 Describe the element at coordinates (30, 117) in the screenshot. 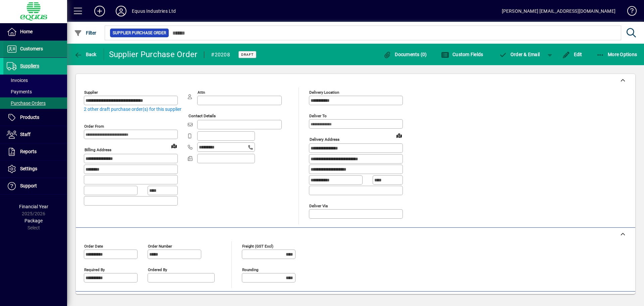

I see `span: Products` at that location.